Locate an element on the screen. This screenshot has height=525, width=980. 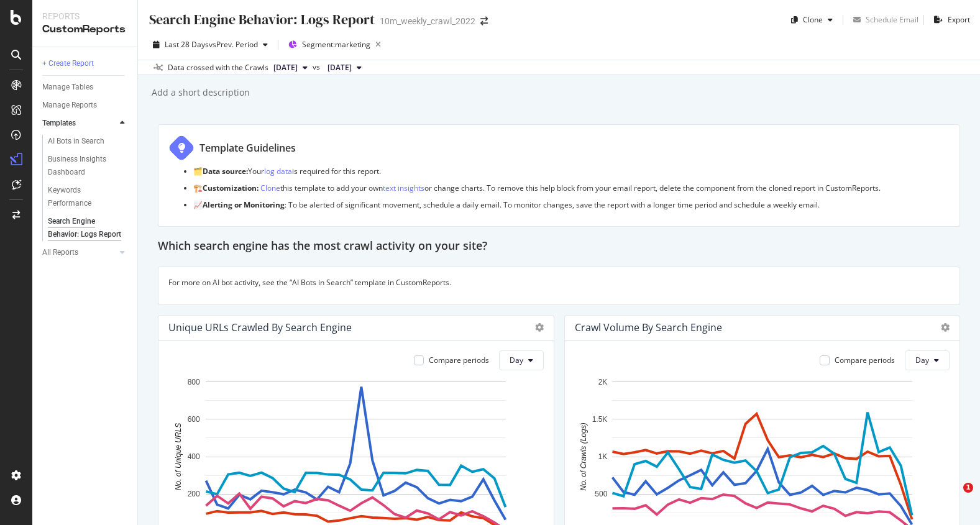
a: All Reports is located at coordinates (79, 252).